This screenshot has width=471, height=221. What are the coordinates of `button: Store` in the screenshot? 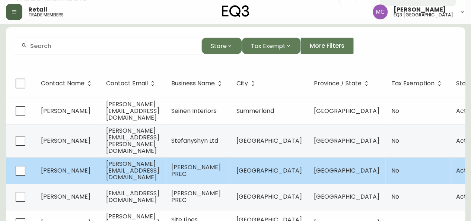 It's located at (221, 46).